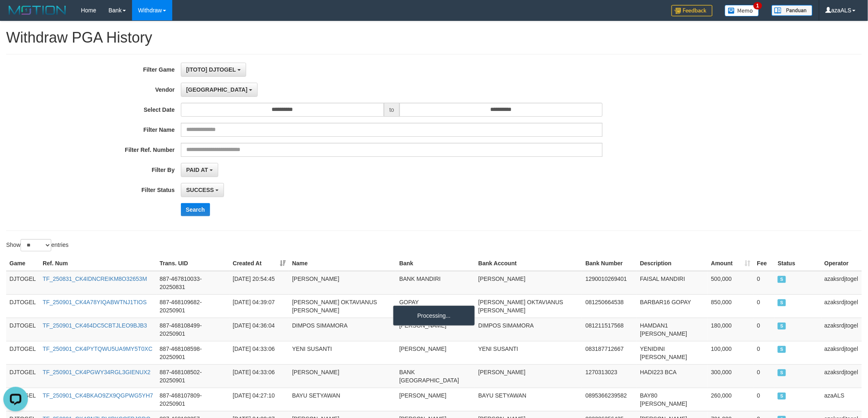 This screenshot has width=868, height=418. What do you see at coordinates (692, 11) in the screenshot?
I see `img: Feedback.jpg` at bounding box center [692, 11].